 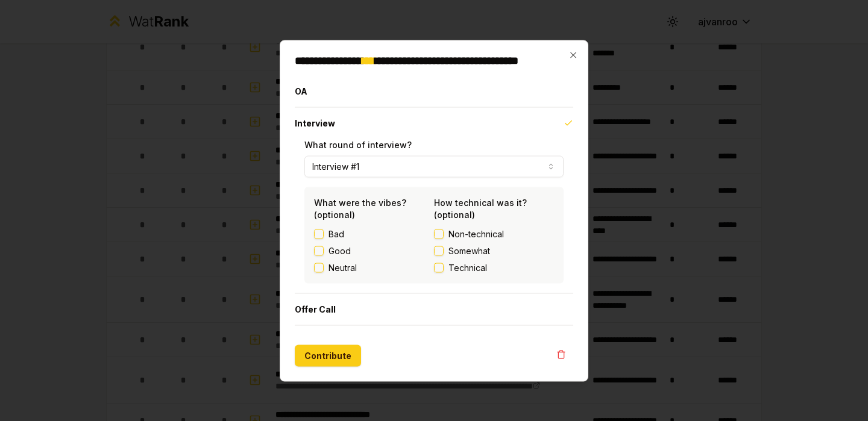 I want to click on div: Interview, so click(x=434, y=216).